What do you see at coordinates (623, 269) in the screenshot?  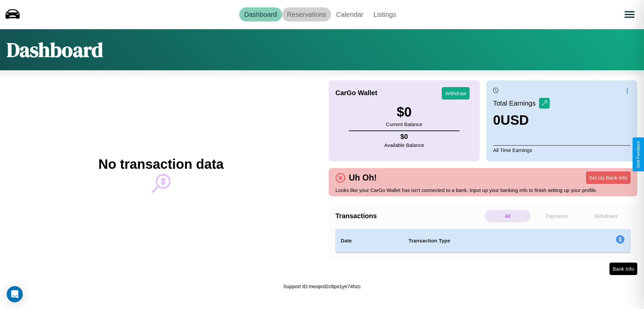 I see `button: Bank Info` at bounding box center [623, 269].